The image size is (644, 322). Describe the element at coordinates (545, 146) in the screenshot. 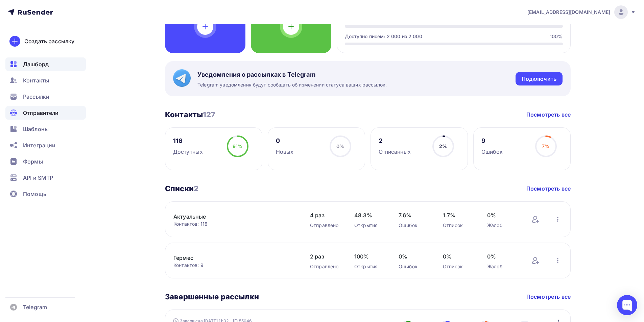

I see `span: 7%` at that location.